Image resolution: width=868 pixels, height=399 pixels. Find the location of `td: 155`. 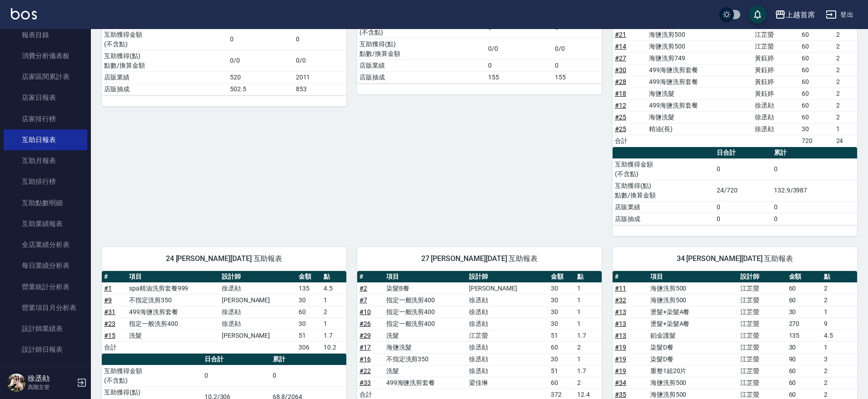

td: 155 is located at coordinates (577, 78).